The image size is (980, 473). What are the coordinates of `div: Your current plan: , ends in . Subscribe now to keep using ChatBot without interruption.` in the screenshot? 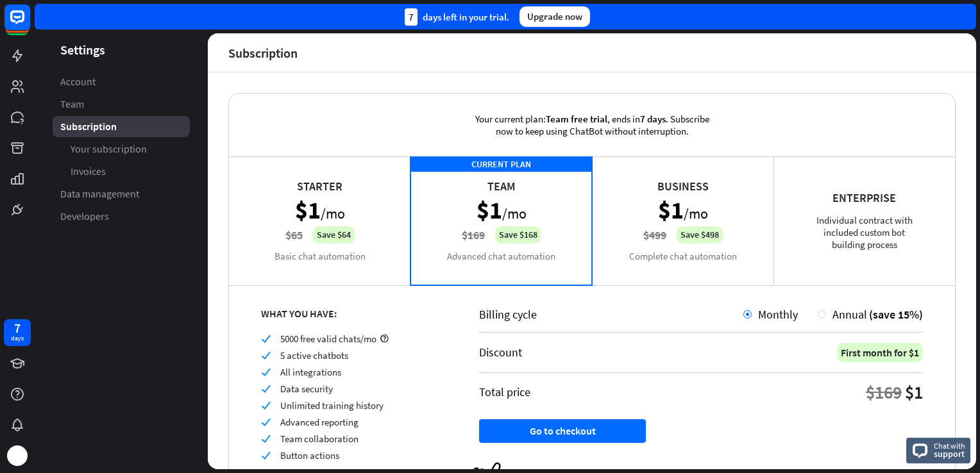 It's located at (592, 125).